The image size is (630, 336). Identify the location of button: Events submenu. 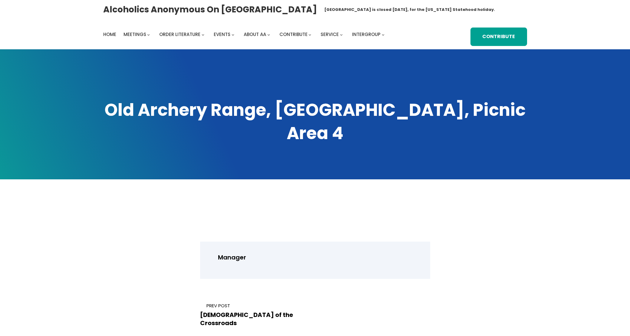
(233, 34).